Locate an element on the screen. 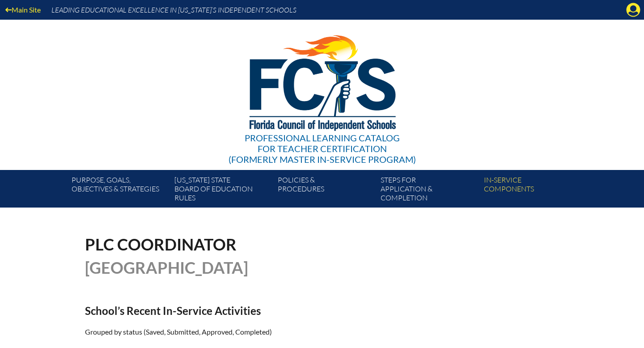 This screenshot has width=644, height=348. span: for Teacher Certification is located at coordinates (322, 148).